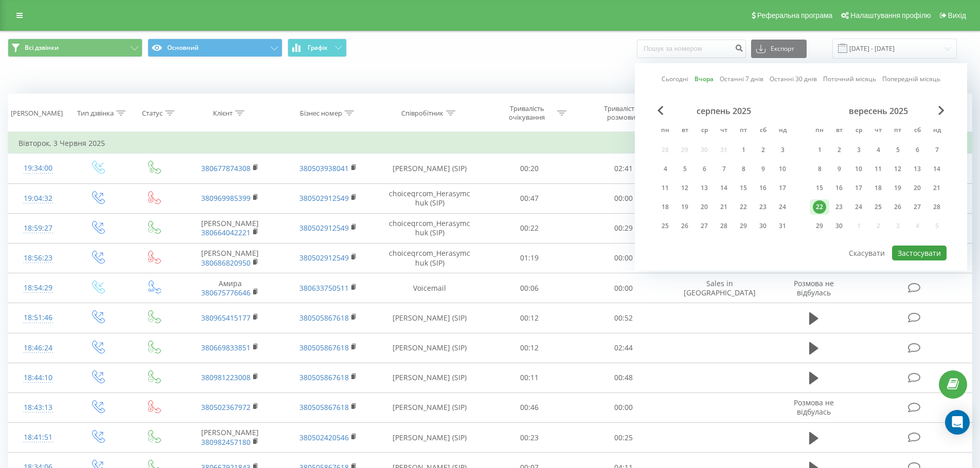 The image size is (980, 468). I want to click on td: 00:11, so click(530, 378).